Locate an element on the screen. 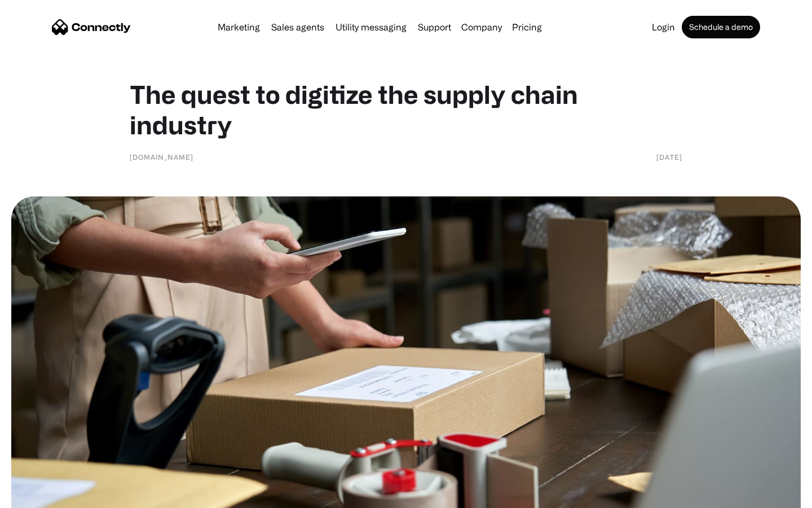  a: Support is located at coordinates (434, 27).